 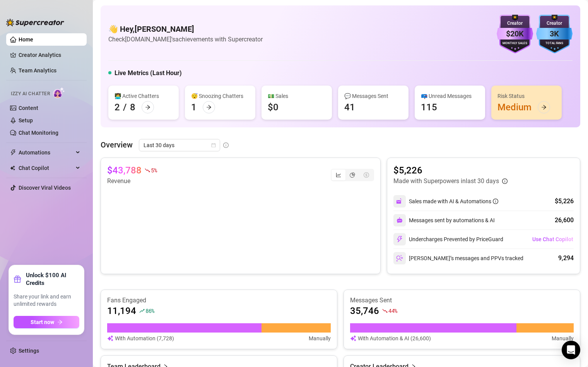 I want to click on div: 8, so click(x=133, y=107).